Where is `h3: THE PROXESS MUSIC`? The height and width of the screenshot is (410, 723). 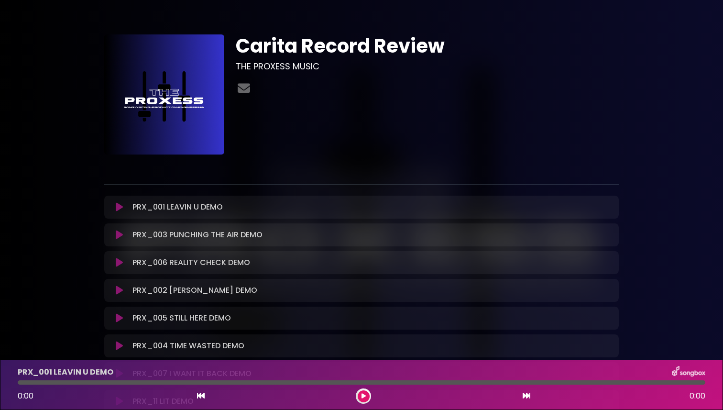 h3: THE PROXESS MUSIC is located at coordinates (427, 66).